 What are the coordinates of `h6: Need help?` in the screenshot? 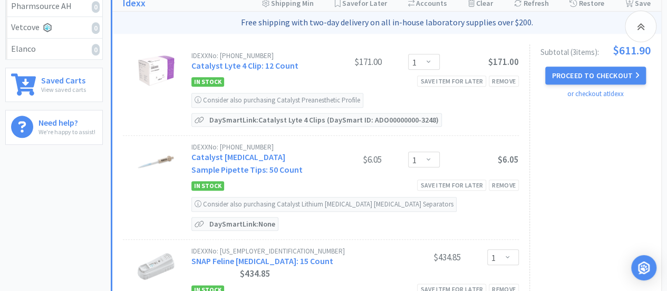 It's located at (67, 121).